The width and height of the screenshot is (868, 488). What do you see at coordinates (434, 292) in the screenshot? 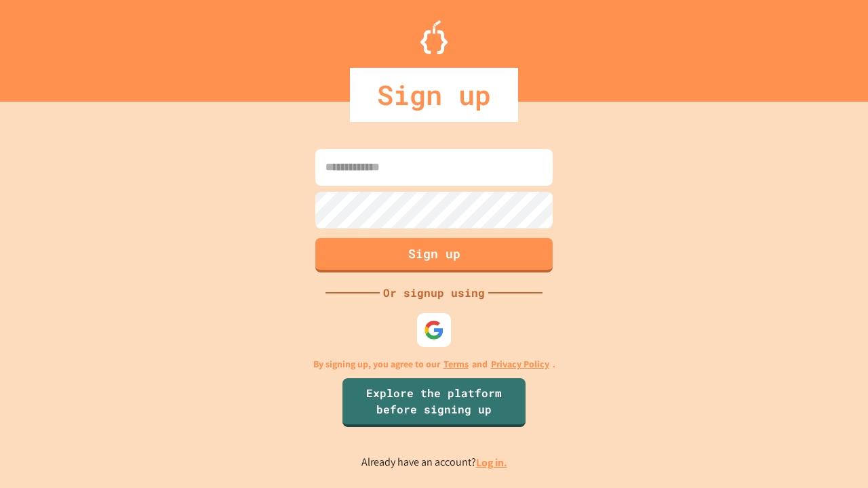
I see `div: Or signup using` at bounding box center [434, 292].